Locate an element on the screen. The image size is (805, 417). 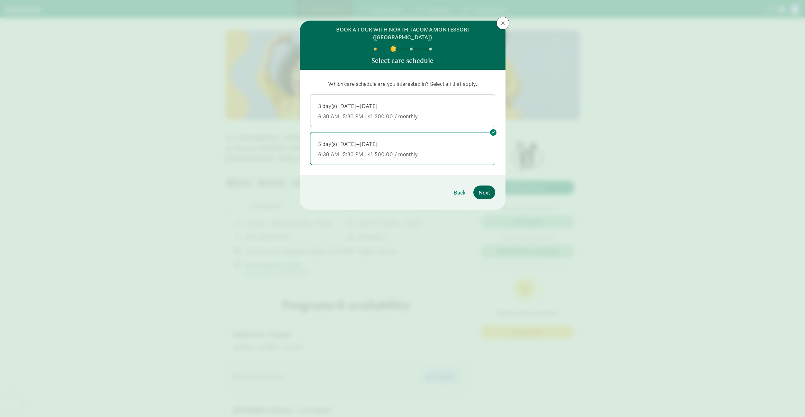
div: 6:30 AM–5:30 PM | $1,200.00 / monthly is located at coordinates (403, 116).